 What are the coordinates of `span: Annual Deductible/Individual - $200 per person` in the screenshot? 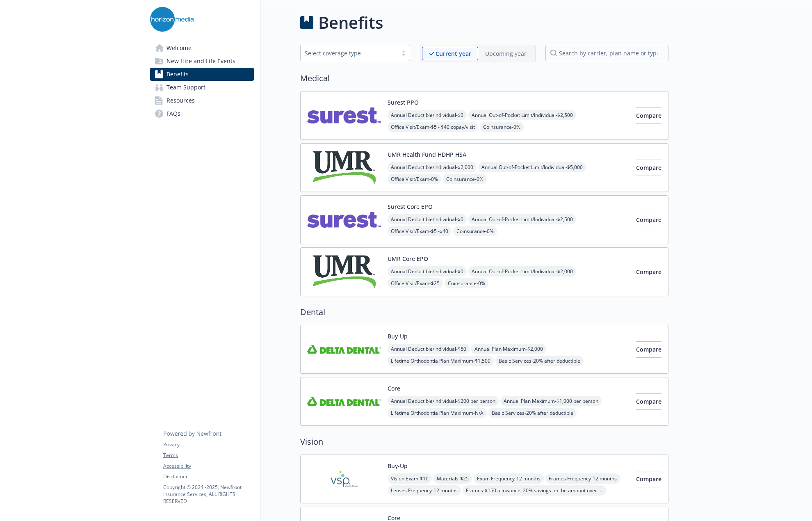 It's located at (443, 401).